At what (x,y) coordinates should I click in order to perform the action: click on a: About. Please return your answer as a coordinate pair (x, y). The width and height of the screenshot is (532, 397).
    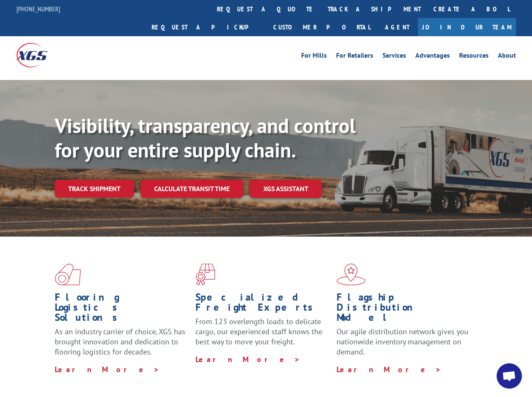
    Looking at the image, I should click on (506, 57).